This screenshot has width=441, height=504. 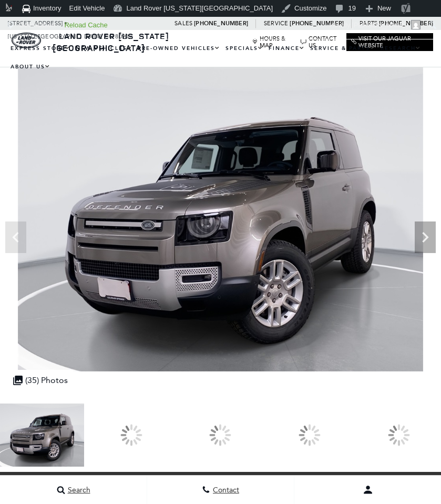 What do you see at coordinates (27, 41) in the screenshot?
I see `a: land-rover` at bounding box center [27, 41].